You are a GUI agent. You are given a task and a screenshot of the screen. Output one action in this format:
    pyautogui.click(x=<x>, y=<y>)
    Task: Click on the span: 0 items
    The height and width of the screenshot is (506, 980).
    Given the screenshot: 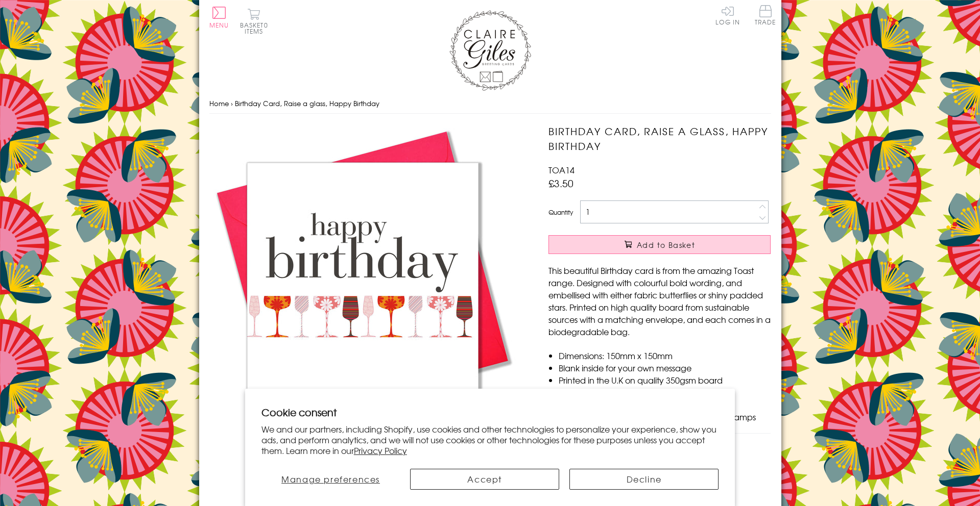 What is the action you would take?
    pyautogui.click(x=256, y=28)
    